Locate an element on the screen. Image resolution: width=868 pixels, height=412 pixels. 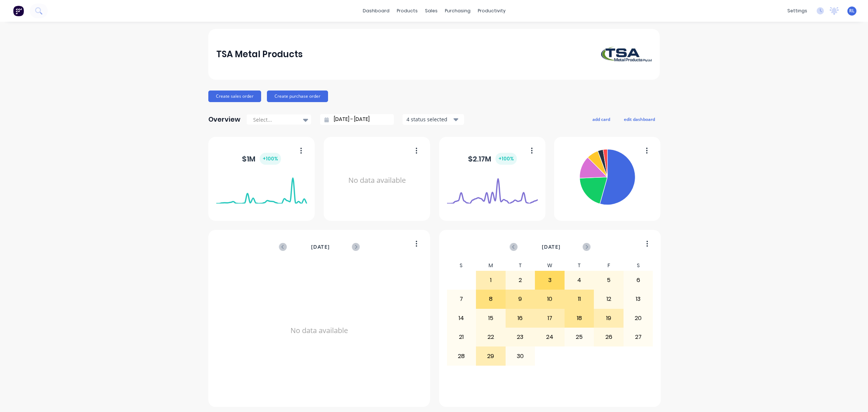
button: Create purchase order is located at coordinates (297, 96).